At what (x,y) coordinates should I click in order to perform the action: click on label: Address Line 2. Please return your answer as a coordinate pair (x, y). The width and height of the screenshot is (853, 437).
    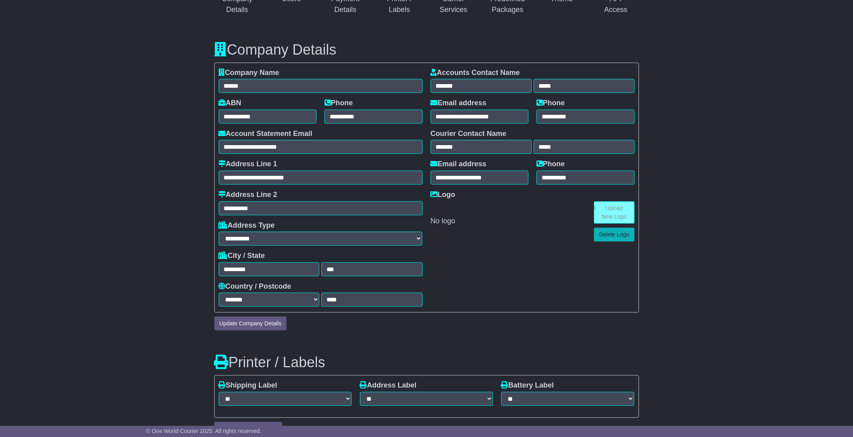
    Looking at the image, I should click on (248, 195).